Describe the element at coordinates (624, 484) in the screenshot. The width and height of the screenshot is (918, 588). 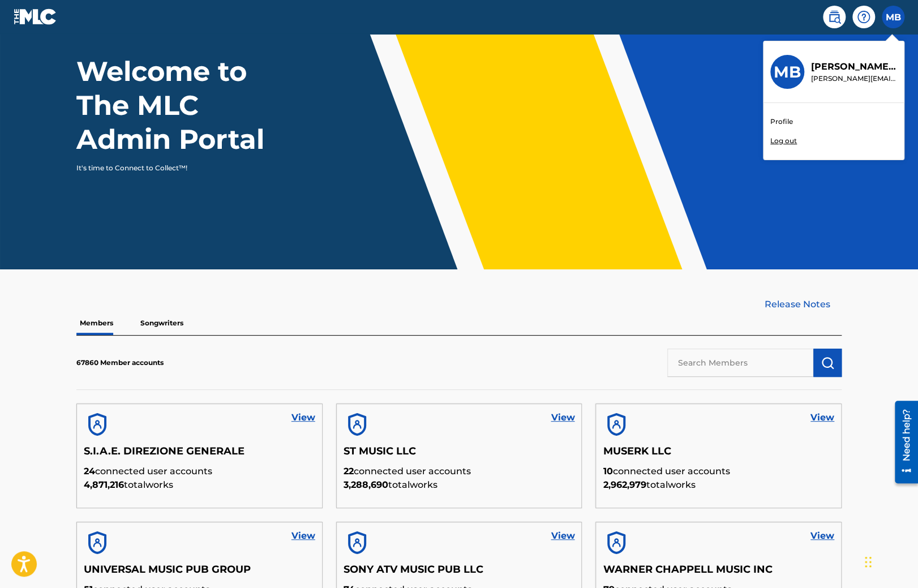
I see `span: 2,962,979` at that location.